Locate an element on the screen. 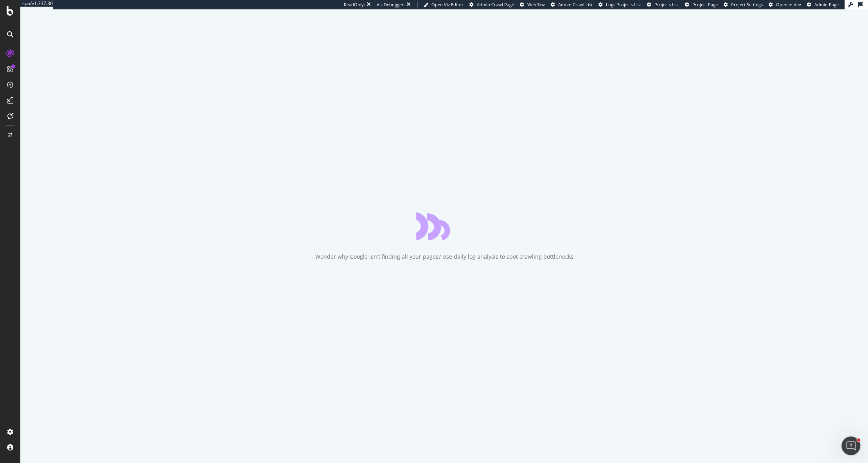  a: Admin Crawl List is located at coordinates (571, 5).